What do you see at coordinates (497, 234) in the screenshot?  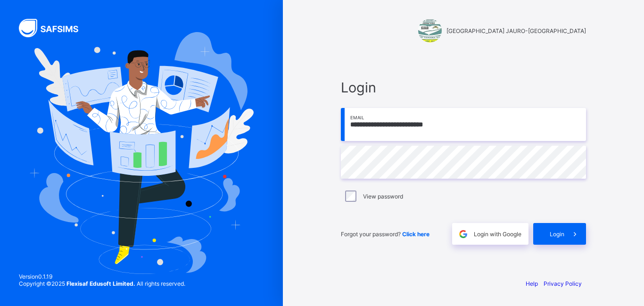 I see `span: Login with Google` at bounding box center [497, 234].